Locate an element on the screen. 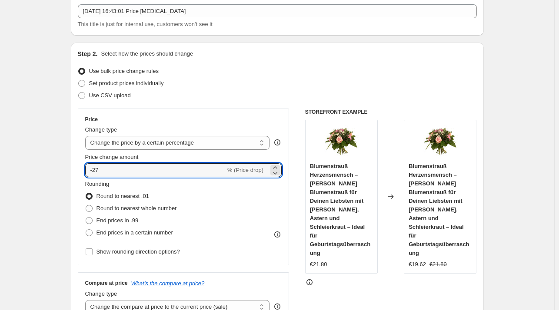 The width and height of the screenshot is (559, 310). div: €19.62 is located at coordinates (417, 264).